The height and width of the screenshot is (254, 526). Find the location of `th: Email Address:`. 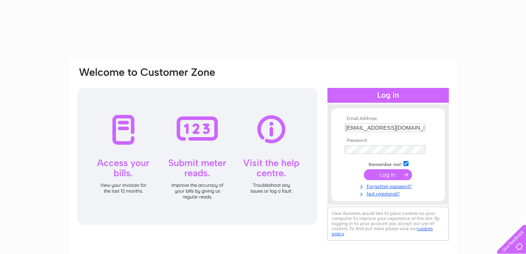

th: Email Address: is located at coordinates (388, 119).